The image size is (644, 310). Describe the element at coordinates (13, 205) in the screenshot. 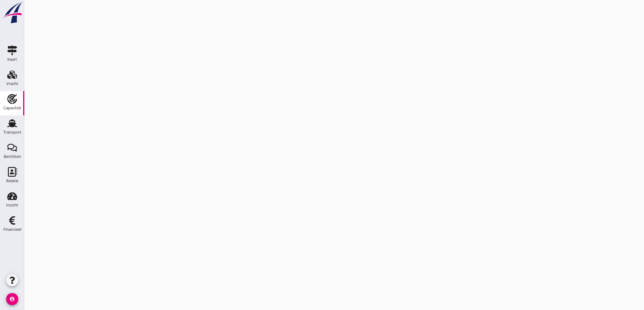

I see `div: Inzicht` at that location.